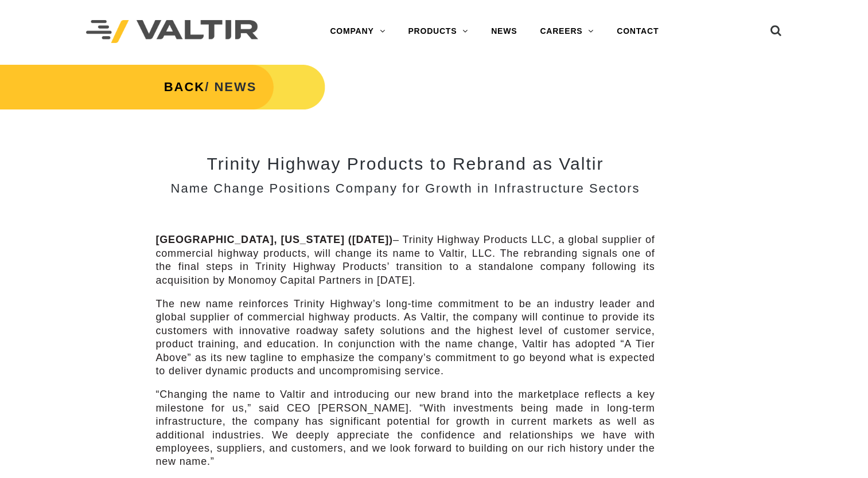 Image resolution: width=868 pixels, height=478 pixels. What do you see at coordinates (503, 31) in the screenshot?
I see `a: NEWS` at bounding box center [503, 31].